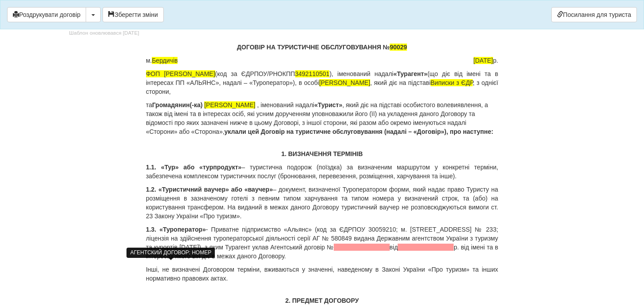 Image resolution: width=644 pixels, height=305 pixels. What do you see at coordinates (178, 105) in the screenshot?
I see `b: Громадянин(-ка)` at bounding box center [178, 105].